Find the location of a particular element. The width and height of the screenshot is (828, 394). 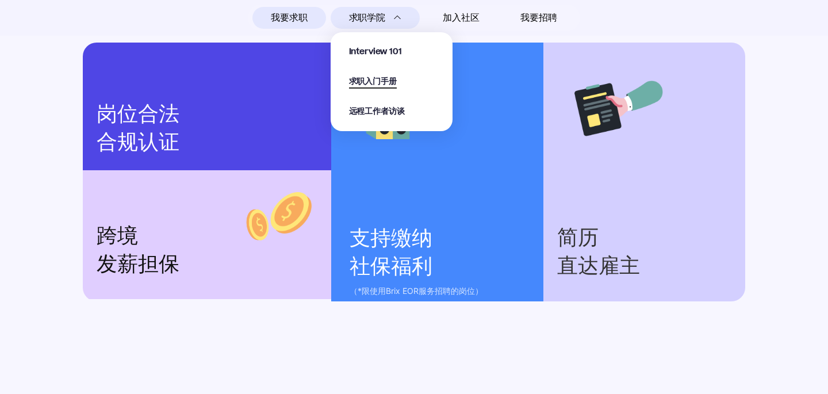

p: 简历 直达雇主 is located at coordinates (644, 252).